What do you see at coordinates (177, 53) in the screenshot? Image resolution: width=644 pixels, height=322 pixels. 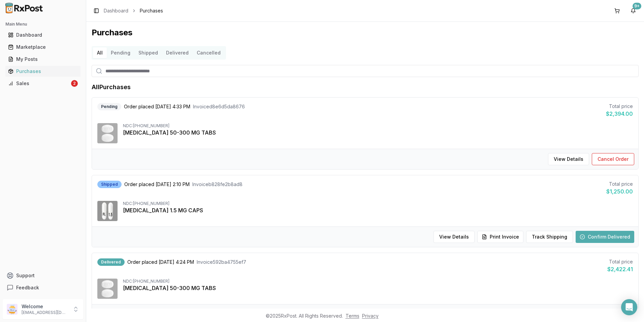 I see `button: Delivered` at bounding box center [177, 53].